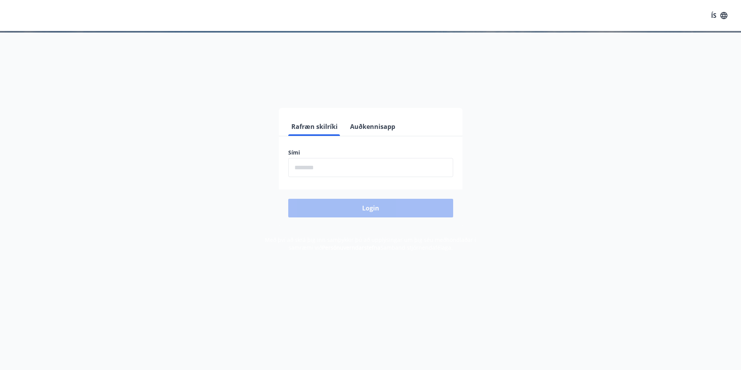 Image resolution: width=741 pixels, height=370 pixels. Describe the element at coordinates (314, 127) in the screenshot. I see `button: Rafræn skilríki` at that location.